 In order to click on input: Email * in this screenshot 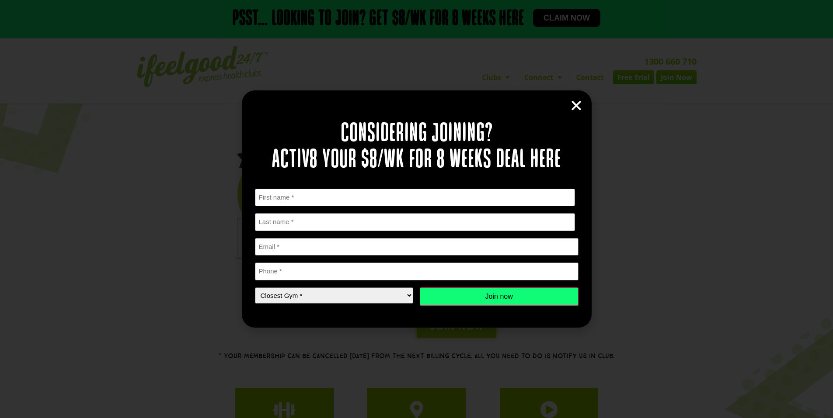, I will do `click(417, 247)`.